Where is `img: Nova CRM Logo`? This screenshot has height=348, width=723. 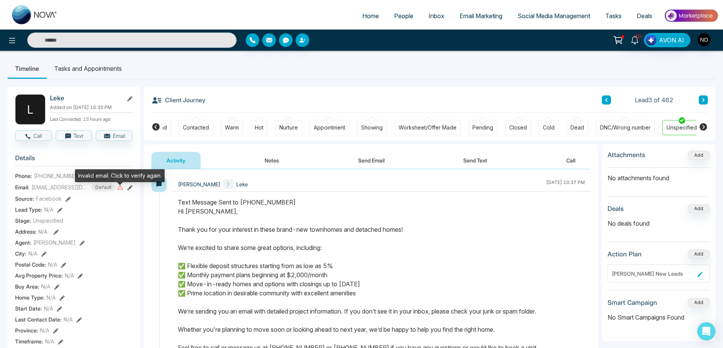
img: Nova CRM Logo is located at coordinates (35, 15).